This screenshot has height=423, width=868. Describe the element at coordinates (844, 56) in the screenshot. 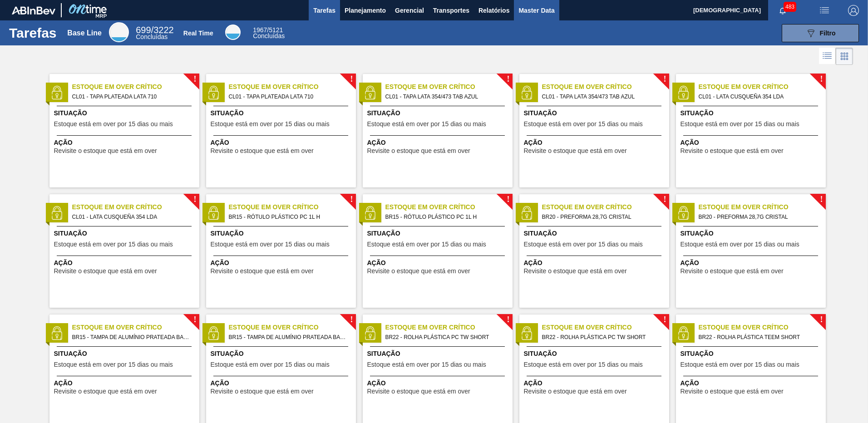

I see `div: Visão em Cards` at that location.